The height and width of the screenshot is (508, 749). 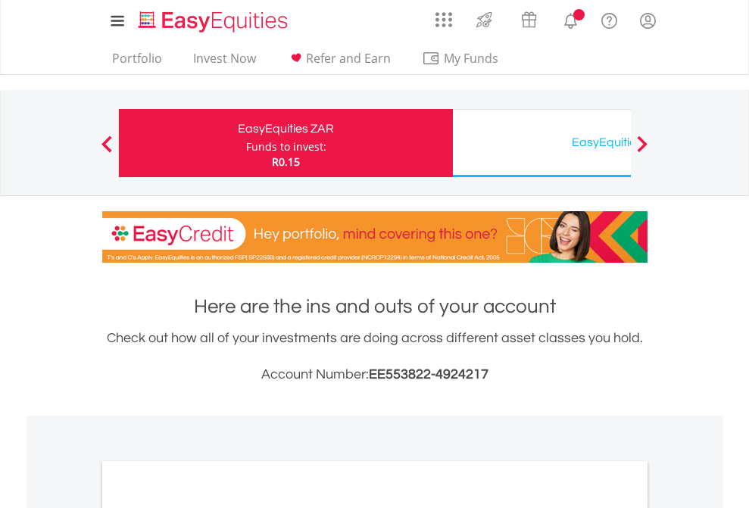 What do you see at coordinates (286, 147) in the screenshot?
I see `div: Funds to invest:` at bounding box center [286, 147].